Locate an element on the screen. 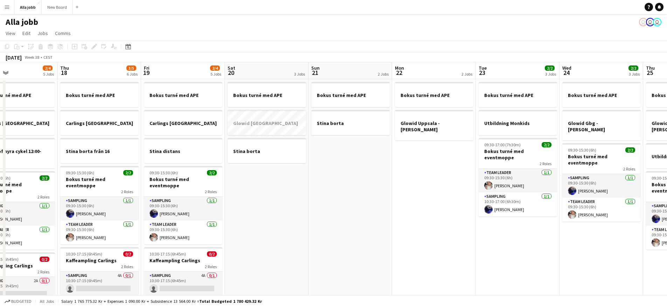 This screenshot has height=307, width=667. h3: Stina distans is located at coordinates (183, 151).